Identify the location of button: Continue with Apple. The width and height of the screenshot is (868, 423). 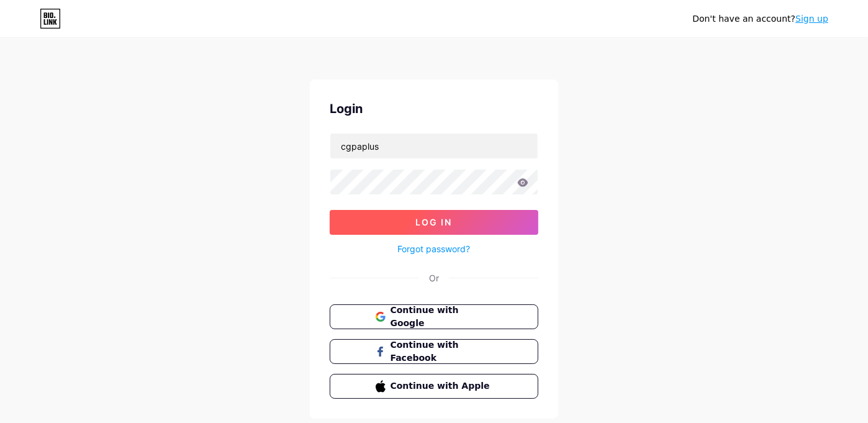
(434, 386).